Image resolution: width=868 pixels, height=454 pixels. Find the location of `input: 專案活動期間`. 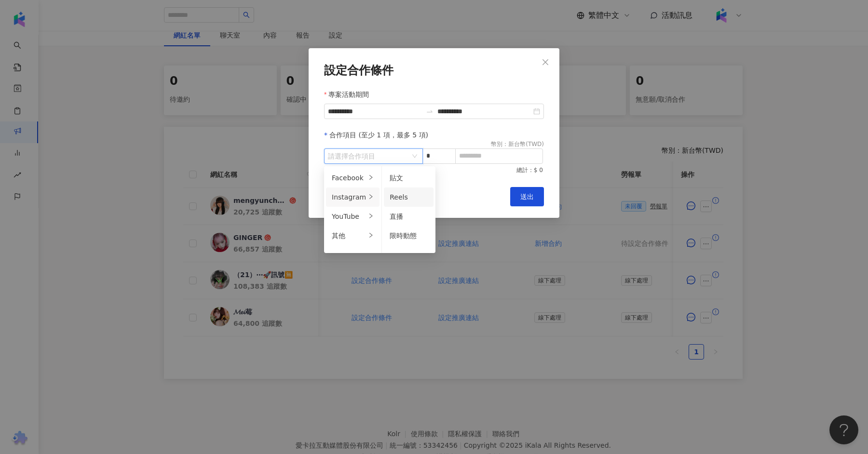

input: 專案活動期間 is located at coordinates (374, 112).